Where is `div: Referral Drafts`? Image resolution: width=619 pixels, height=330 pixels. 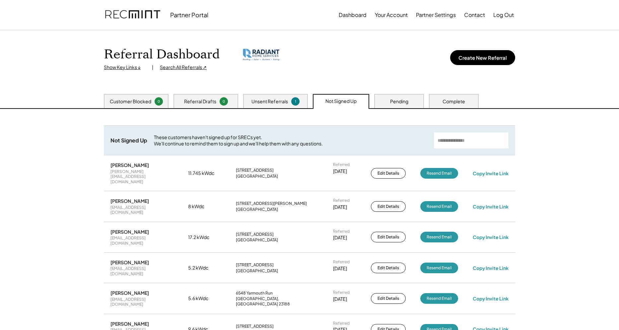 div: Referral Drafts is located at coordinates (200, 102).